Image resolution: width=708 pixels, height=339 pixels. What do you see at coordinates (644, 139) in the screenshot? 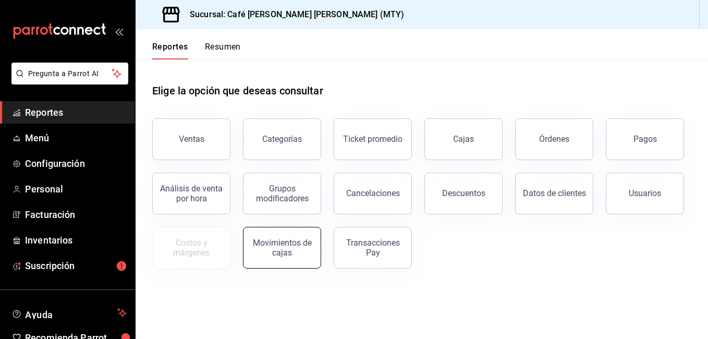
I see `div: Pagos` at bounding box center [644, 139].